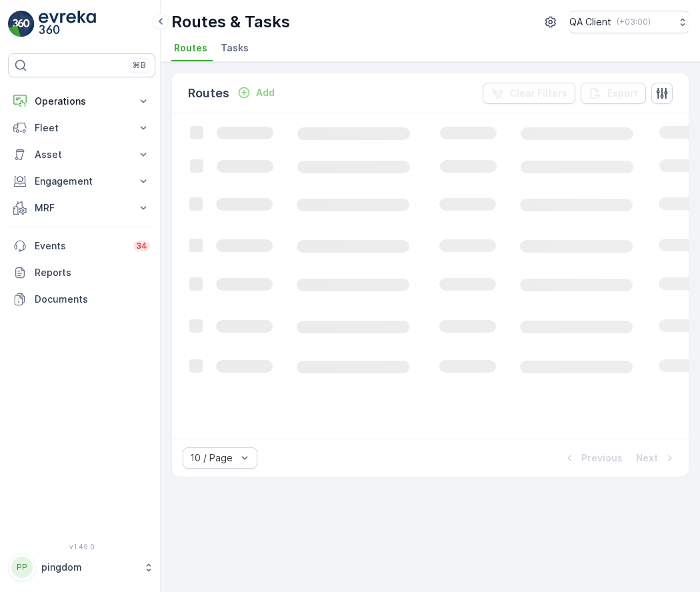  Describe the element at coordinates (139, 65) in the screenshot. I see `p: ⌘B` at that location.